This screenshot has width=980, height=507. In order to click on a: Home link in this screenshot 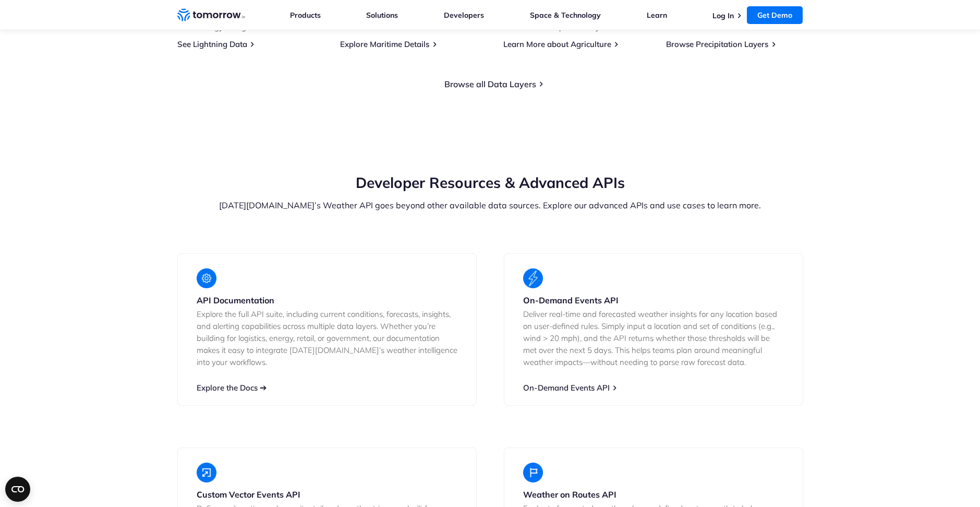, I will do `click(211, 15)`.